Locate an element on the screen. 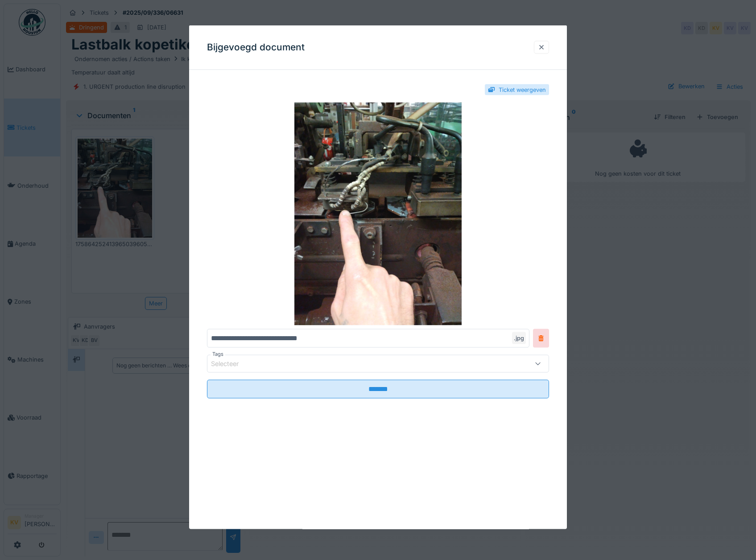 The height and width of the screenshot is (560, 756). div: Ticket weergeven is located at coordinates (522, 90).